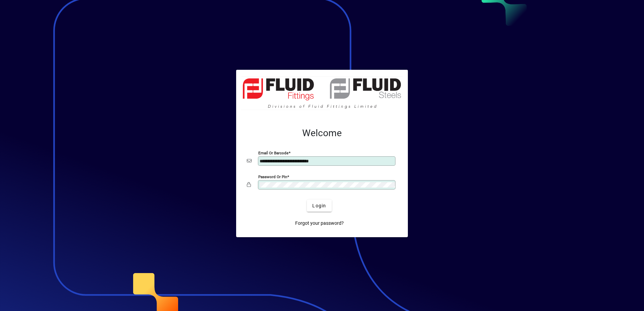 Image resolution: width=644 pixels, height=311 pixels. I want to click on span: Login, so click(319, 206).